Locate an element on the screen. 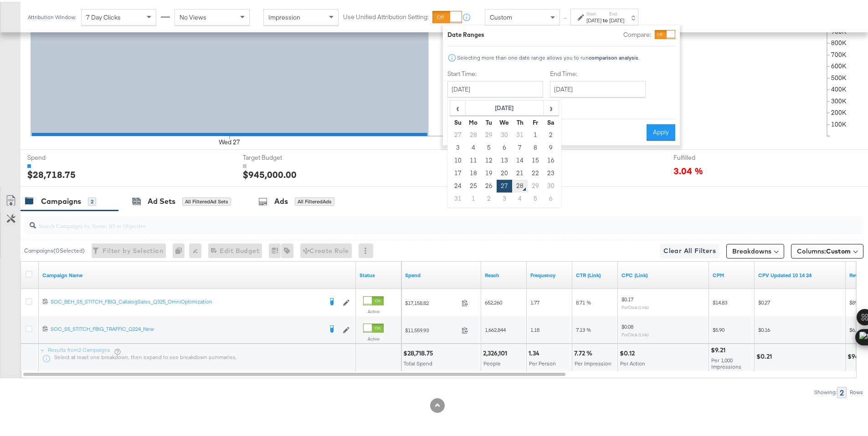 This screenshot has width=868, height=436. div: 0 is located at coordinates (181, 249).